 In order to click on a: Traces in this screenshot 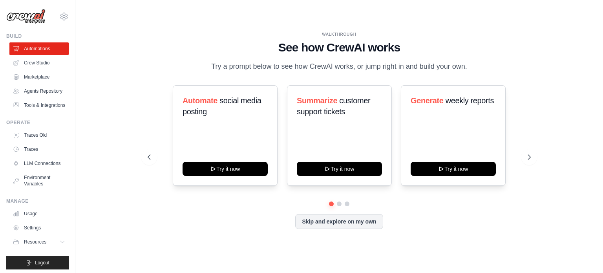, I will do `click(39, 149)`.